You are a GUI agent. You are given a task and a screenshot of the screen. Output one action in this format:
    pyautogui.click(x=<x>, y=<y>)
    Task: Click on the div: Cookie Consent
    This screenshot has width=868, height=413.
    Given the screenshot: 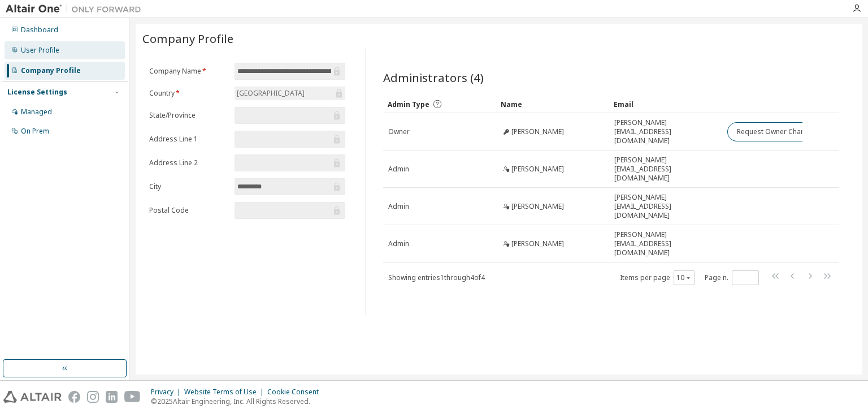 What is the action you would take?
    pyautogui.click(x=296, y=392)
    